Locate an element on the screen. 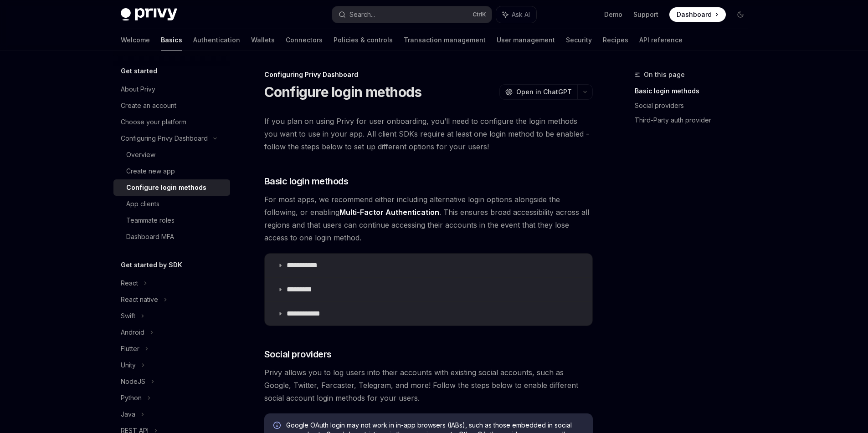 The width and height of the screenshot is (868, 433). a: Wallets is located at coordinates (263, 40).